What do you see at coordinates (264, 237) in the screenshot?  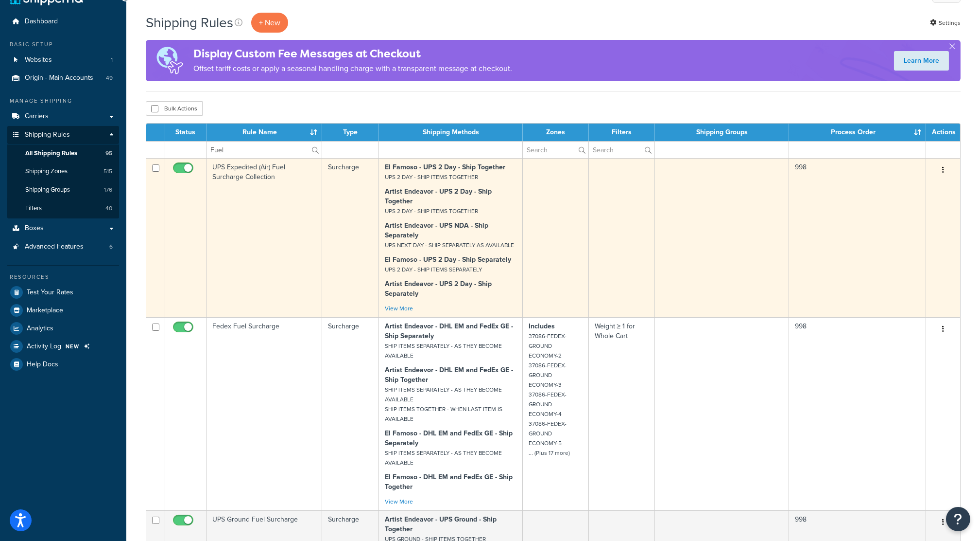 I see `td: UPS Expedited (Air) Fuel Surcharge Collection` at bounding box center [264, 237].